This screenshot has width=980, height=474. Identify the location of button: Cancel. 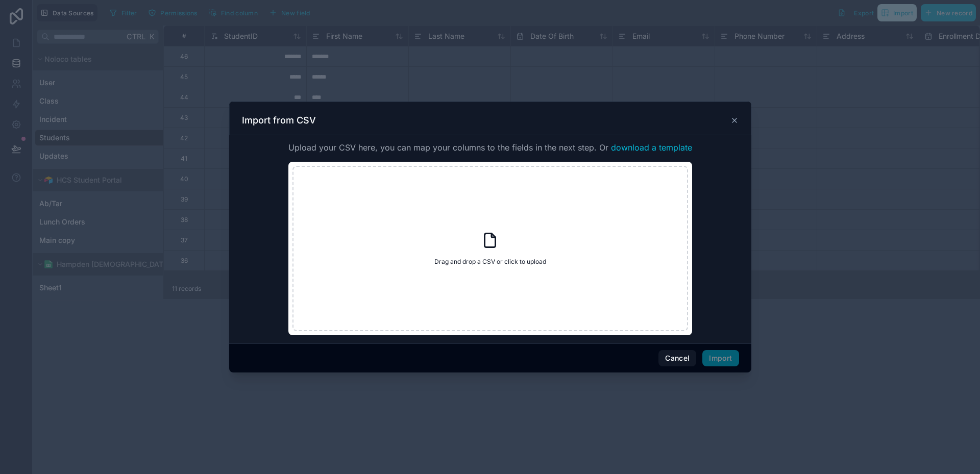
(678, 358).